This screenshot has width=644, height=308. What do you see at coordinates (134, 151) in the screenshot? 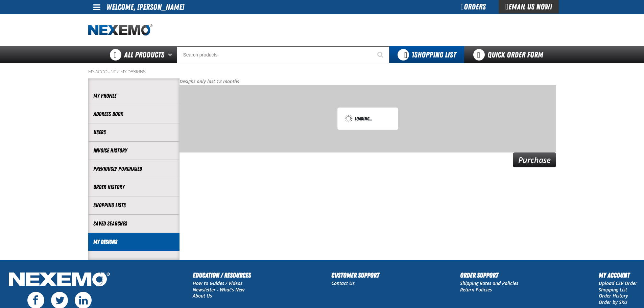
I see `a: Invoice History` at bounding box center [134, 151].